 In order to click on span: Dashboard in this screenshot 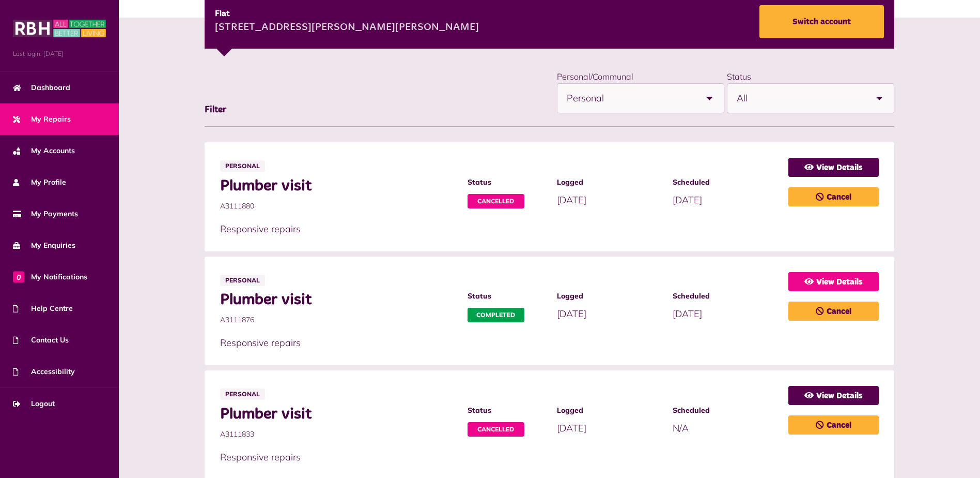, I will do `click(41, 88)`.